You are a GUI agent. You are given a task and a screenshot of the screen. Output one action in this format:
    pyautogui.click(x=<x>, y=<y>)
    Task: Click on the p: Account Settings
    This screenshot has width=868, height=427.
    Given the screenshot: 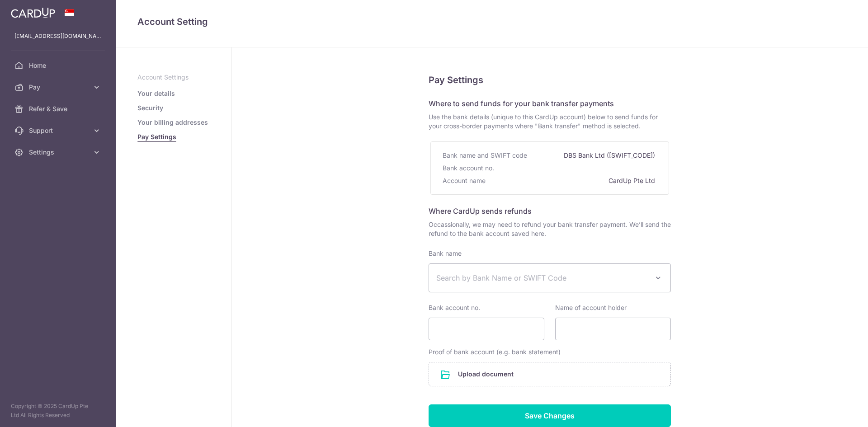 What is the action you would take?
    pyautogui.click(x=173, y=77)
    